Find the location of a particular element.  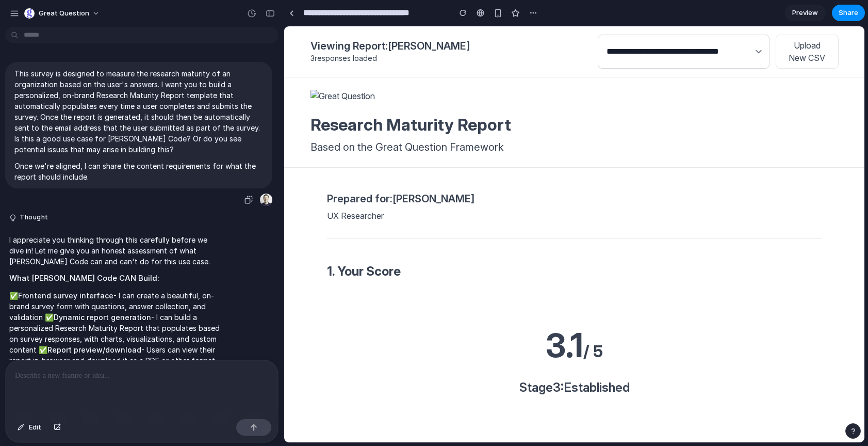

img: Great Question is located at coordinates (291, 72).